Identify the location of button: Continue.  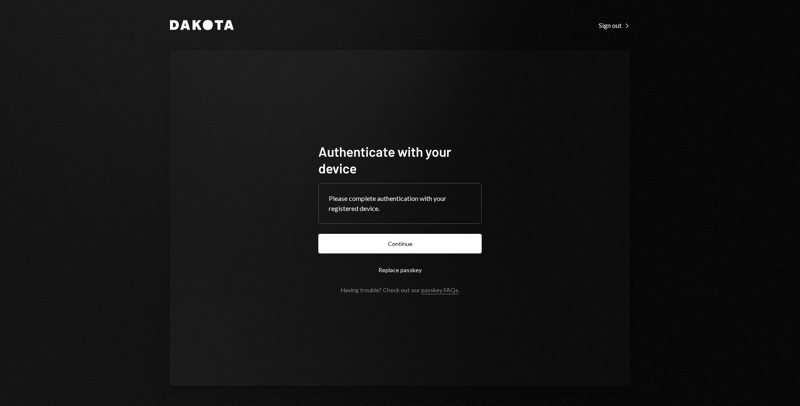
(400, 243).